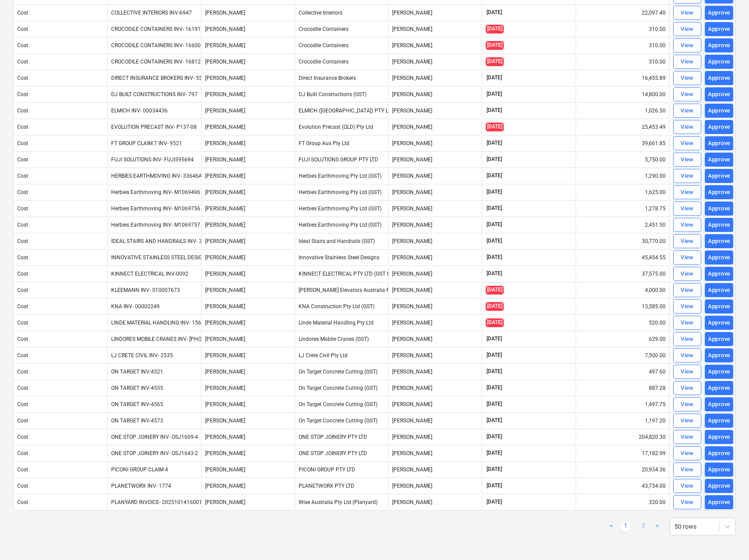 This screenshot has width=749, height=560. I want to click on div: Collective Interiors, so click(342, 13).